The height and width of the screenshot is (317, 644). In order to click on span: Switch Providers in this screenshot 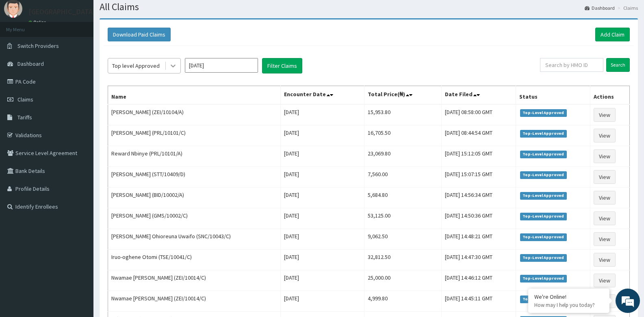, I will do `click(38, 46)`.